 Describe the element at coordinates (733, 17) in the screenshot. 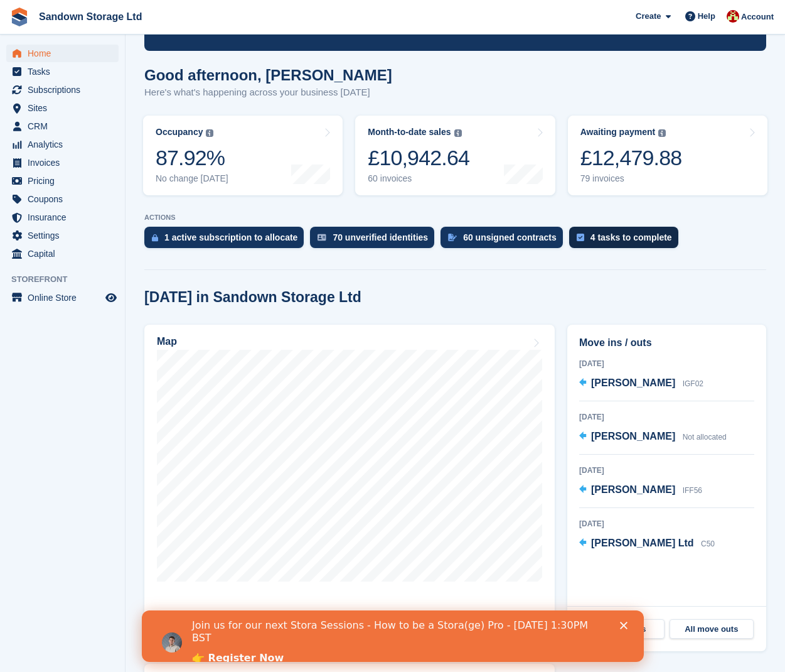

I see `img: Jessica Durrant` at that location.